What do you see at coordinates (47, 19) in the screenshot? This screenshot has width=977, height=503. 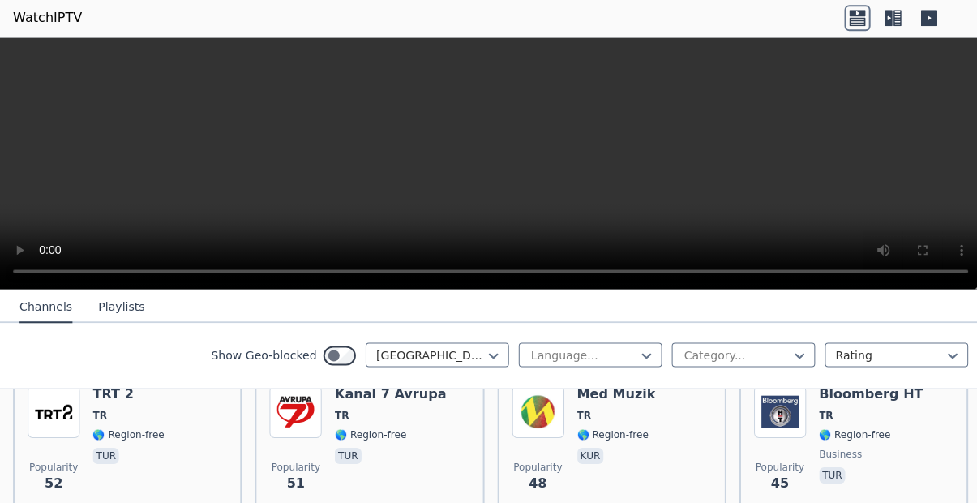 I see `a: WatchIPTV` at bounding box center [47, 19].